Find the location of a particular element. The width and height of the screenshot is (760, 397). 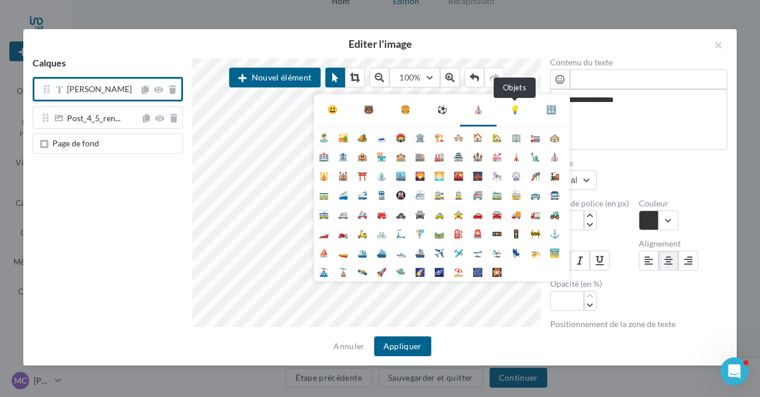

label: Contenu du texte is located at coordinates (638, 62).